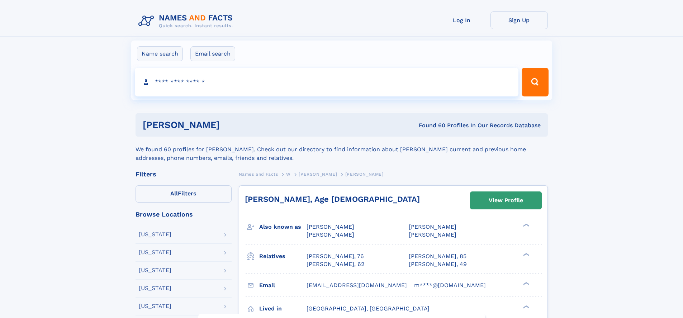 The width and height of the screenshot is (683, 318). What do you see at coordinates (506, 200) in the screenshot?
I see `a: View Profile` at bounding box center [506, 200].